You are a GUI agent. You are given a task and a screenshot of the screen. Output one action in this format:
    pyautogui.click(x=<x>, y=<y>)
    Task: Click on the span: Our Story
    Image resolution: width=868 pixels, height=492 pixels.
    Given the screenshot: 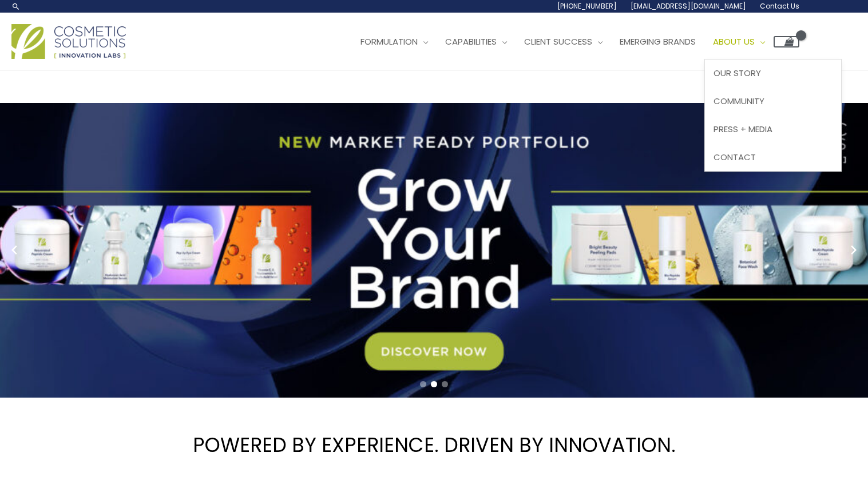 What is the action you would take?
    pyautogui.click(x=737, y=73)
    